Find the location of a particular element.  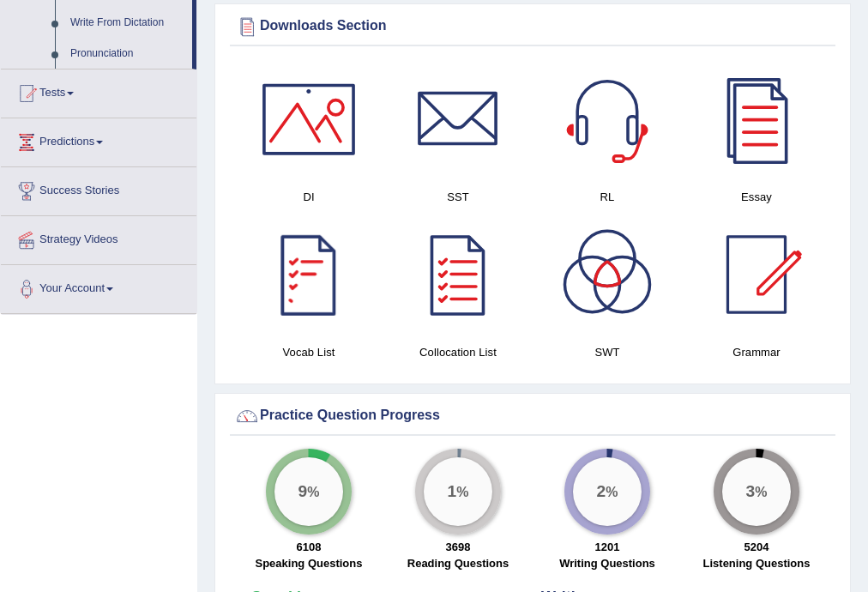

big: 1 is located at coordinates (452, 491).